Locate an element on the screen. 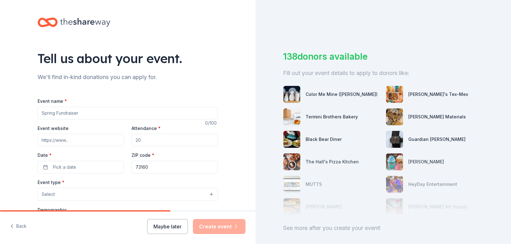 This screenshot has height=244, width=511. img: photo for Black Bear Diner is located at coordinates (292, 140).